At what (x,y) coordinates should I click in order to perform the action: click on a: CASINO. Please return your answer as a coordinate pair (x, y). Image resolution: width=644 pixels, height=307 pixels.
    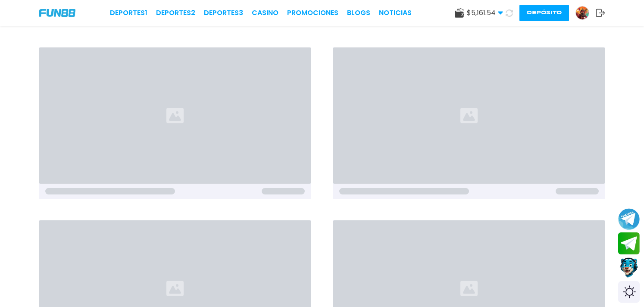
    Looking at the image, I should click on (265, 13).